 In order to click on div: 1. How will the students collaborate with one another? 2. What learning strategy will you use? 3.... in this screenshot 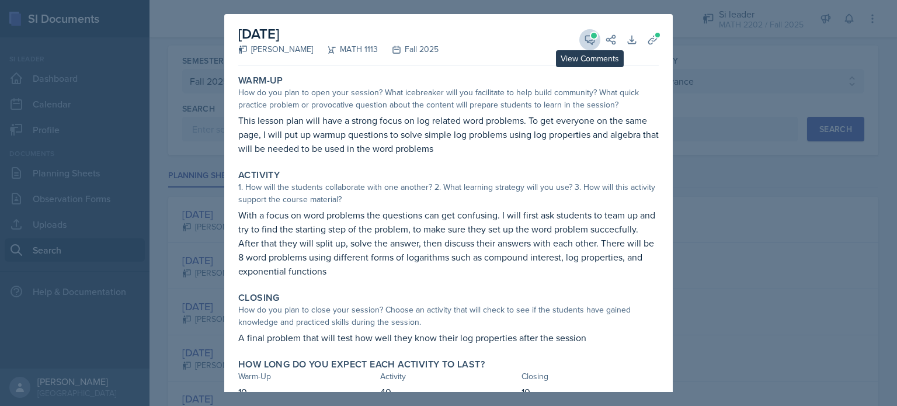, I will do `click(449, 193)`.